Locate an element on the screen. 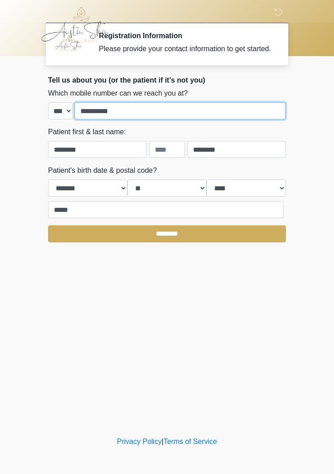  img: Austin Skin & Wellness Logo is located at coordinates (78, 25).